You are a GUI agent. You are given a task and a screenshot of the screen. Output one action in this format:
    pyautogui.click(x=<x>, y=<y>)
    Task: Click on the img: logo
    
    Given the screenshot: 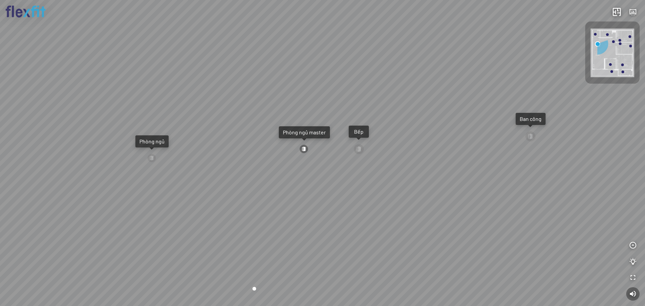 What is the action you would take?
    pyautogui.click(x=26, y=11)
    